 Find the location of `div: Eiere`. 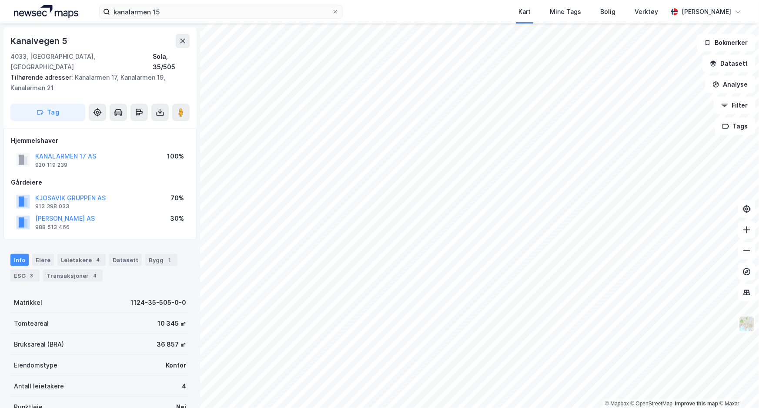

div: Eiere is located at coordinates (43, 260).